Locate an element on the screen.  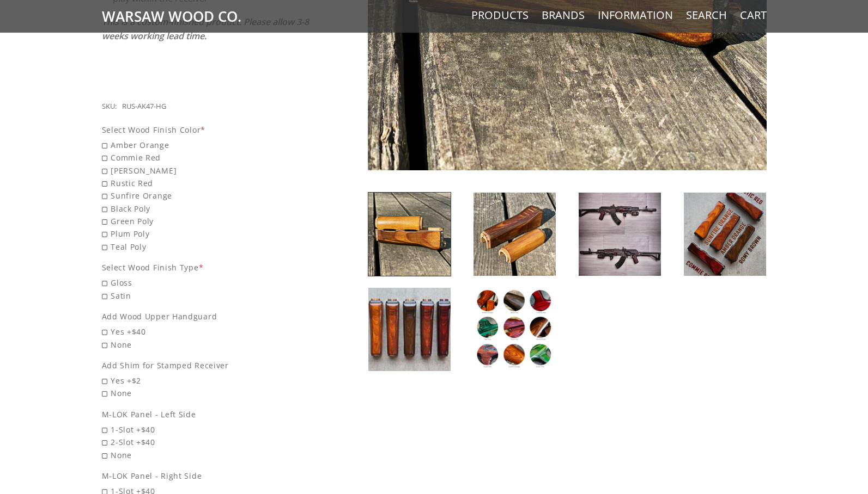
span: Green Poly is located at coordinates (206, 220).